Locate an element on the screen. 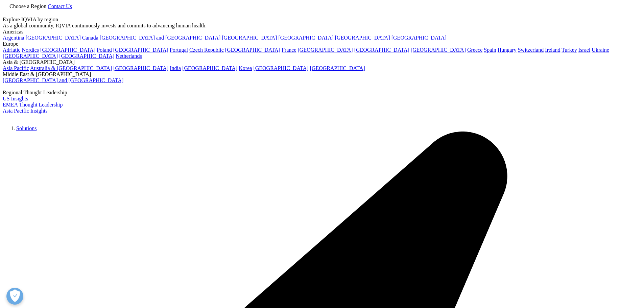  div: Europe is located at coordinates (322, 44).